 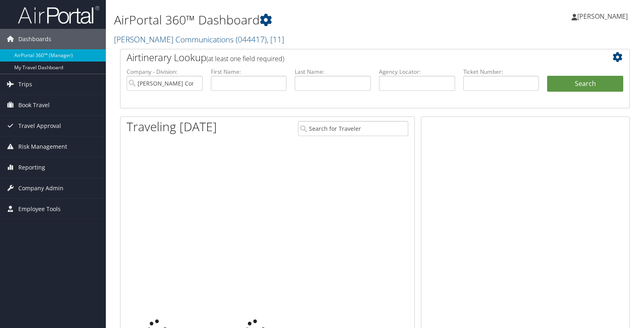 What do you see at coordinates (354, 58) in the screenshot?
I see `h2: Airtinerary Lookup` at bounding box center [354, 58].